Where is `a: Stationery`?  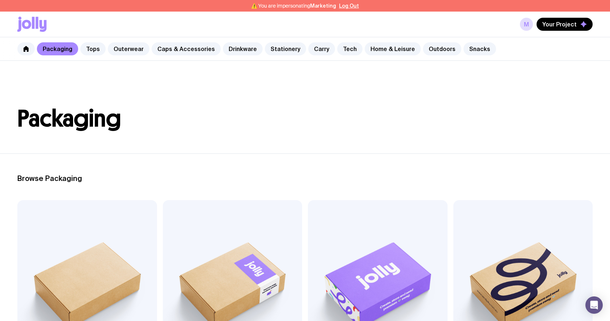
a: Stationery is located at coordinates (286, 49).